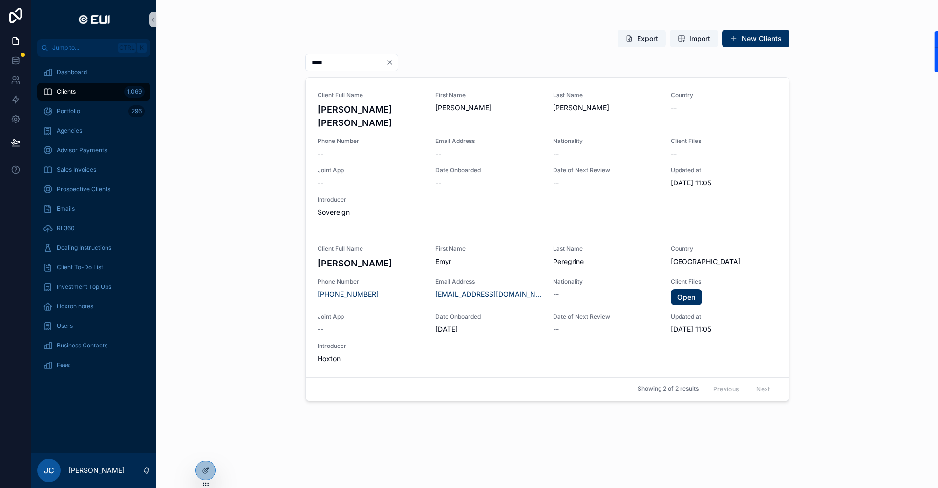 The width and height of the screenshot is (938, 488). I want to click on button: Export, so click(641, 39).